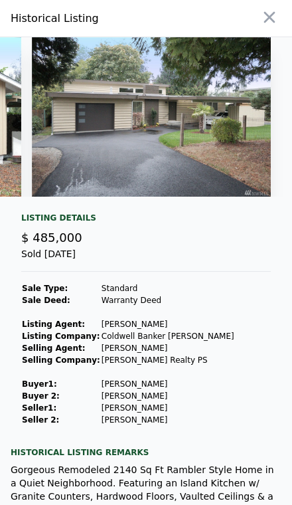 The height and width of the screenshot is (505, 292). I want to click on span: $ 485,000, so click(52, 237).